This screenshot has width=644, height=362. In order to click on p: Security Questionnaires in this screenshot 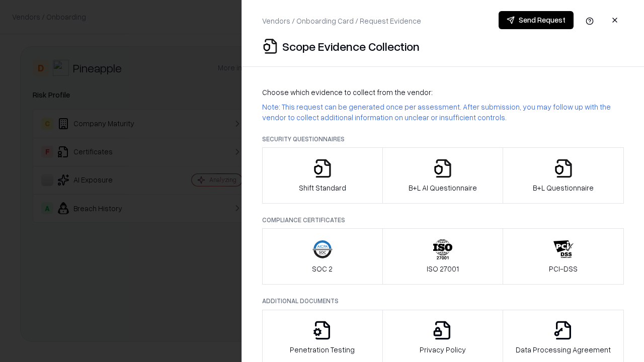, I will do `click(443, 139)`.